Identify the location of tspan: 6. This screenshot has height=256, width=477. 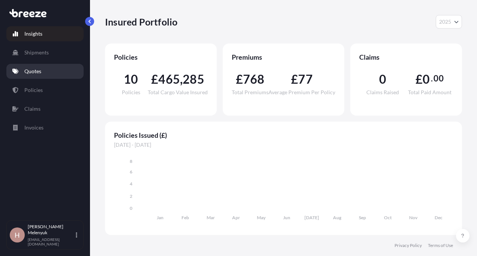
(131, 171).